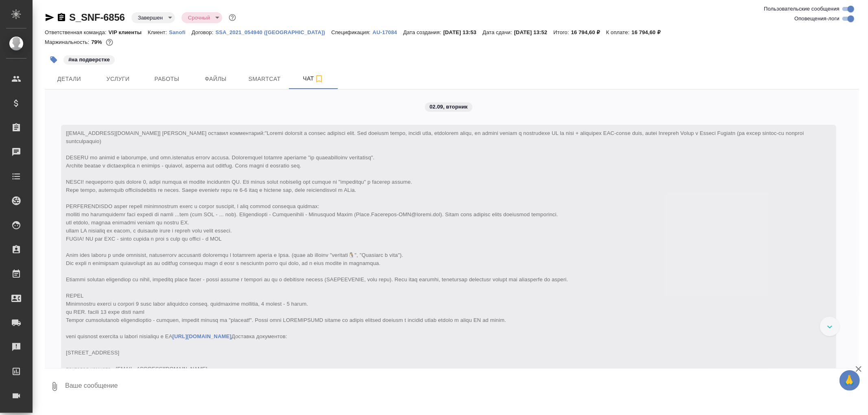 This screenshot has height=415, width=868. Describe the element at coordinates (388, 32) in the screenshot. I see `p: AU-17084` at that location.